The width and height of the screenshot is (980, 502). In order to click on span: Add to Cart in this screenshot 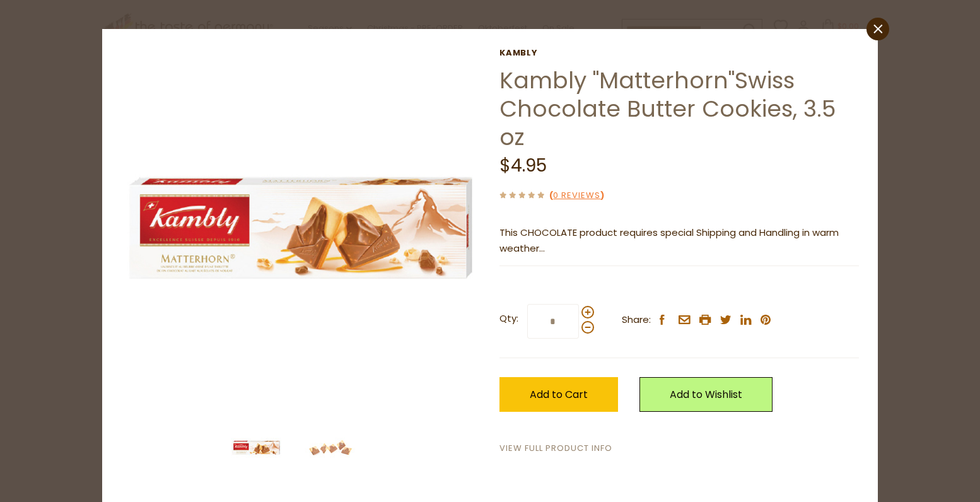, I will do `click(559, 394)`.